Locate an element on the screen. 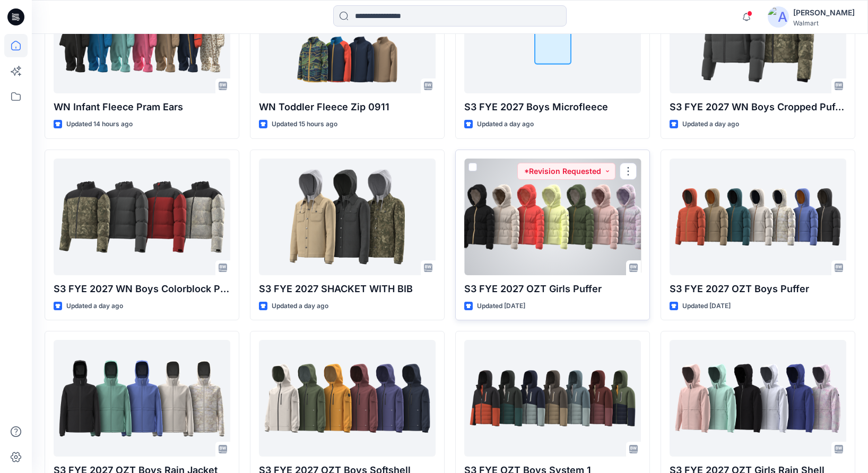 This screenshot has height=473, width=868. div: Walmart is located at coordinates (824, 23).